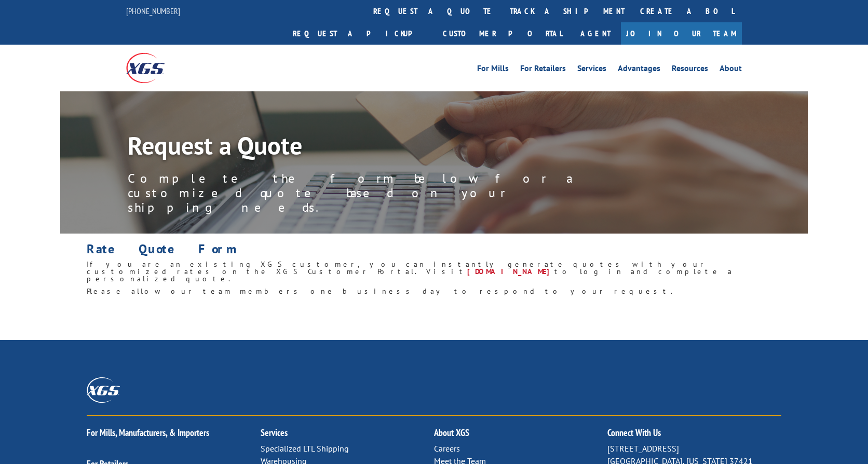 The width and height of the screenshot is (868, 464). What do you see at coordinates (434, 252) in the screenshot?
I see `h1: Rate Quote Form` at bounding box center [434, 252].